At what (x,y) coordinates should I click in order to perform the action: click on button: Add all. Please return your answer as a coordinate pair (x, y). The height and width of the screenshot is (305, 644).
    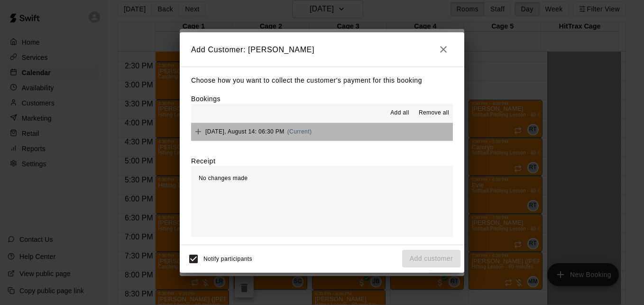
    Looking at the image, I should click on (400, 113).